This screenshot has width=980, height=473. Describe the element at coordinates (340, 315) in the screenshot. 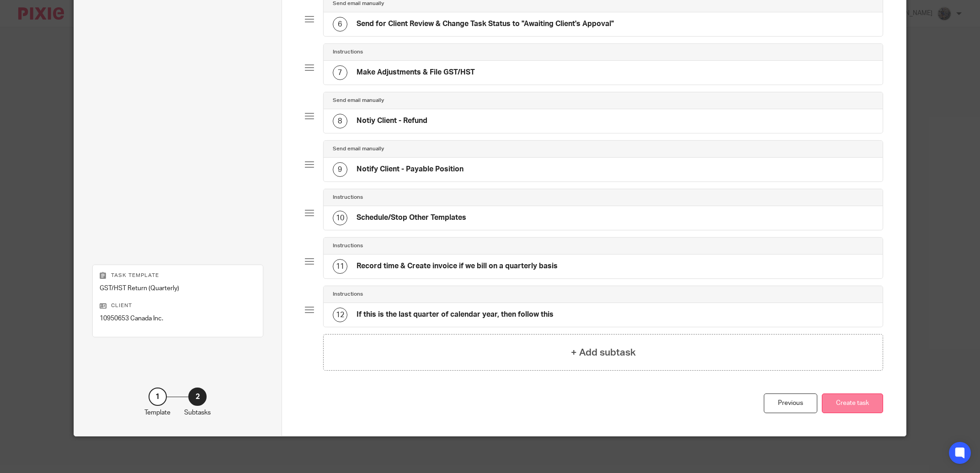

I see `div: 12` at that location.